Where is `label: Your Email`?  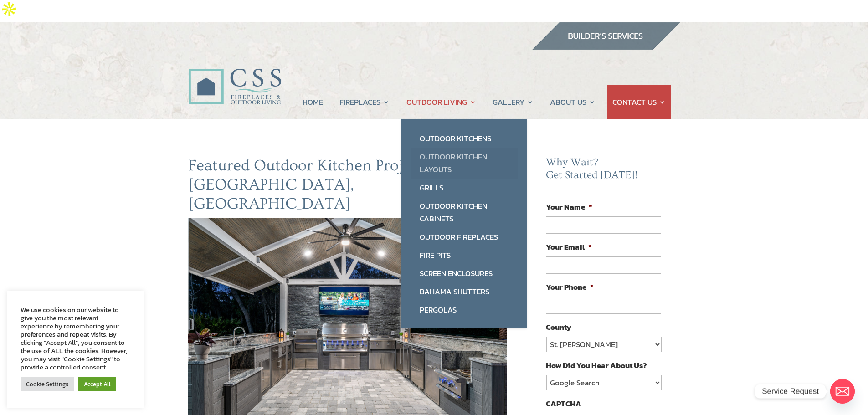
label: Your Email is located at coordinates (569, 247).